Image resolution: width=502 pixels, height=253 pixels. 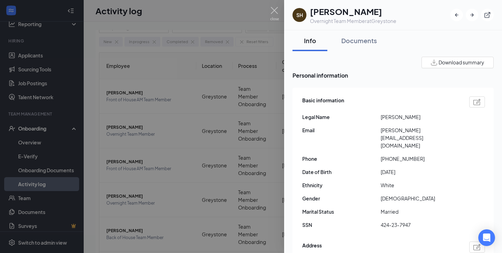 What do you see at coordinates (457, 15) in the screenshot?
I see `button: ArrowLeftNew` at bounding box center [457, 15].